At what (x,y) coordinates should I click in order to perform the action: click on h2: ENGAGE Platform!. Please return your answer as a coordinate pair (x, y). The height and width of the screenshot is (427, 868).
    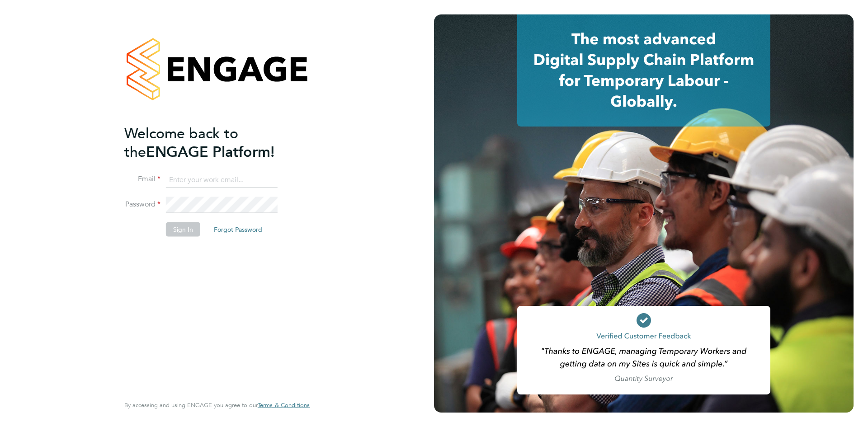
    Looking at the image, I should click on (213, 142).